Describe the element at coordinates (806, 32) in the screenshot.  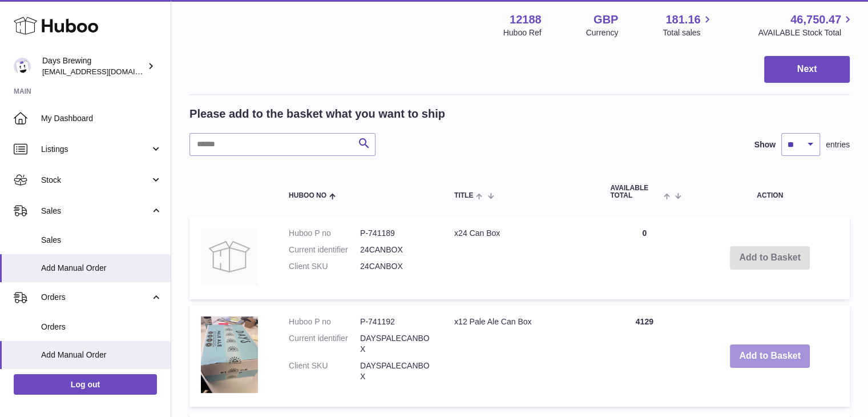
I see `span: AVAILABLE Stock Total` at that location.